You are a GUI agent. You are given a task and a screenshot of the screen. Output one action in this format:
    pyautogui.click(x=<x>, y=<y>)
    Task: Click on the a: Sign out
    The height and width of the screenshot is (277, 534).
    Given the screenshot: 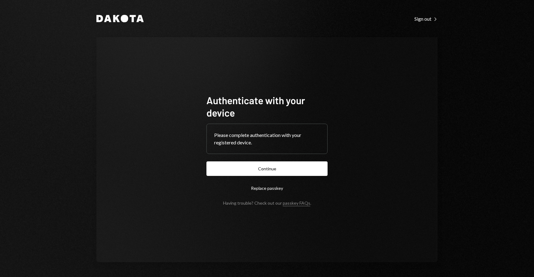 What is the action you would take?
    pyautogui.click(x=426, y=19)
    